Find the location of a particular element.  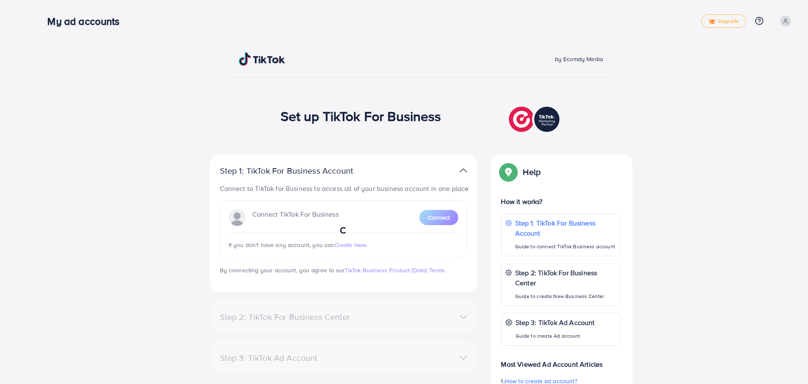

p: How it works? is located at coordinates (560, 202).